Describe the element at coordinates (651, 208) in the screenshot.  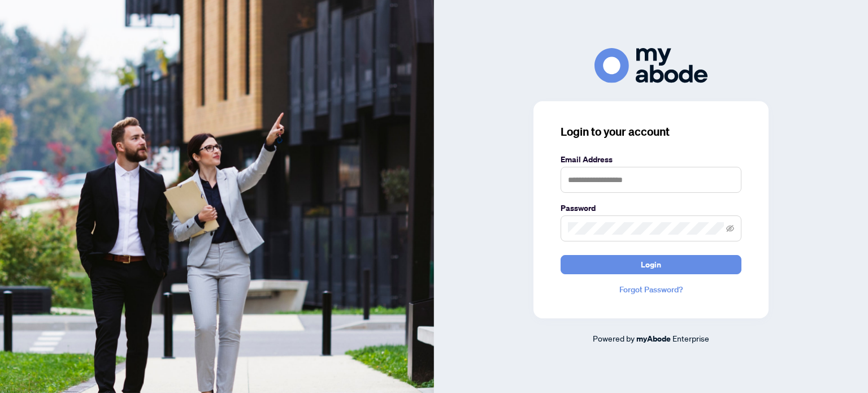
I see `label: Password` at that location.